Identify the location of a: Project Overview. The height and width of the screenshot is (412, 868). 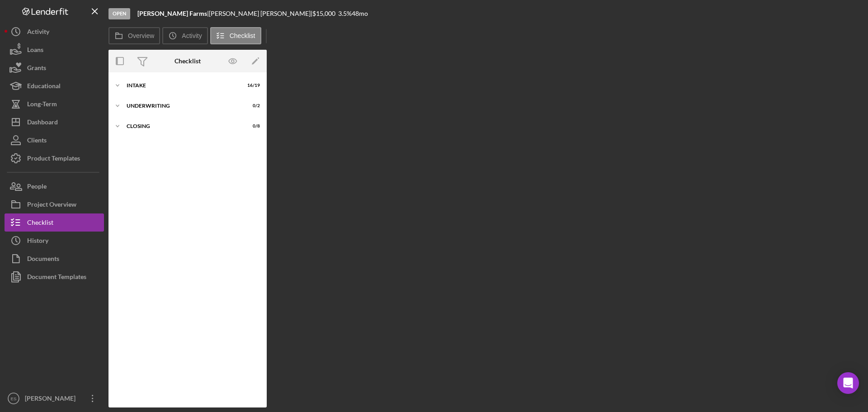
(54, 204).